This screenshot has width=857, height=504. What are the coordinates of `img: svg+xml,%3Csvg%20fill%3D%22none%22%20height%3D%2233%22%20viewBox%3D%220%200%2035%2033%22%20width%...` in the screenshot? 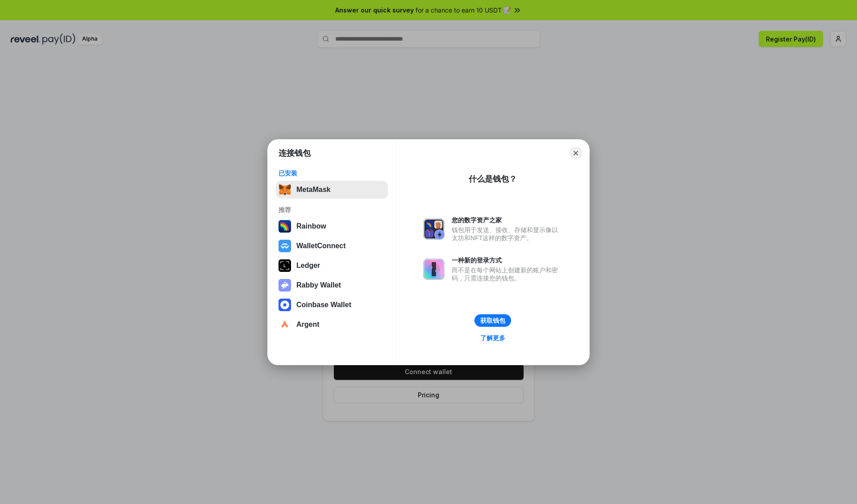 It's located at (285, 190).